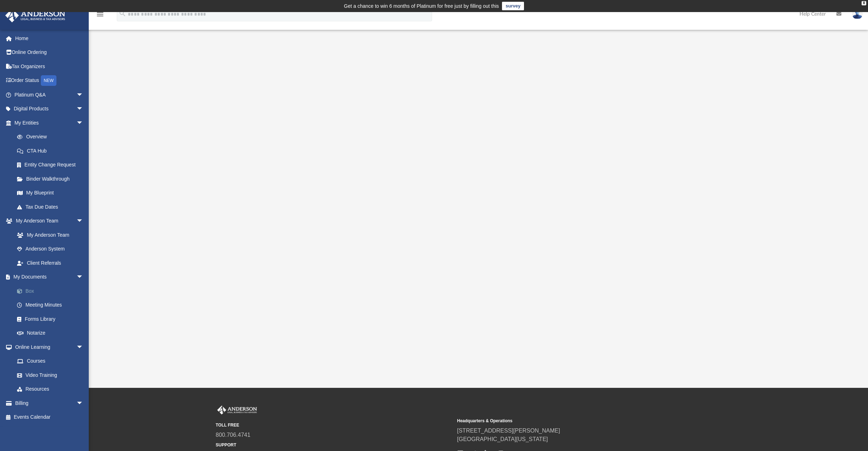  I want to click on a: Online Learningarrow_drop_down, so click(47, 347).